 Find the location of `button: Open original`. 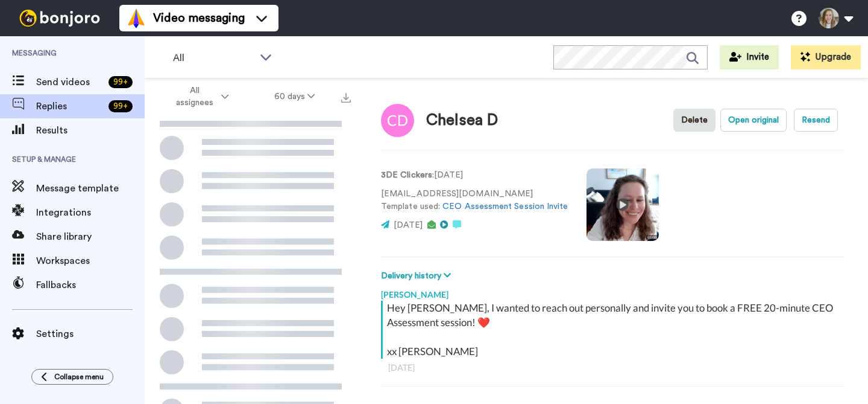

button: Open original is located at coordinates (753, 120).